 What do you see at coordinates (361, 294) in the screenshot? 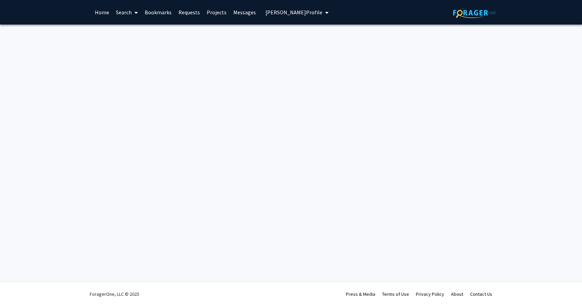
I see `a: Press & Media` at bounding box center [361, 294].